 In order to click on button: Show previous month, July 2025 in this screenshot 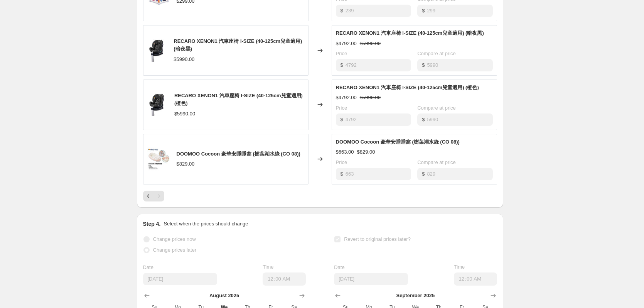, I will do `click(147, 296)`.